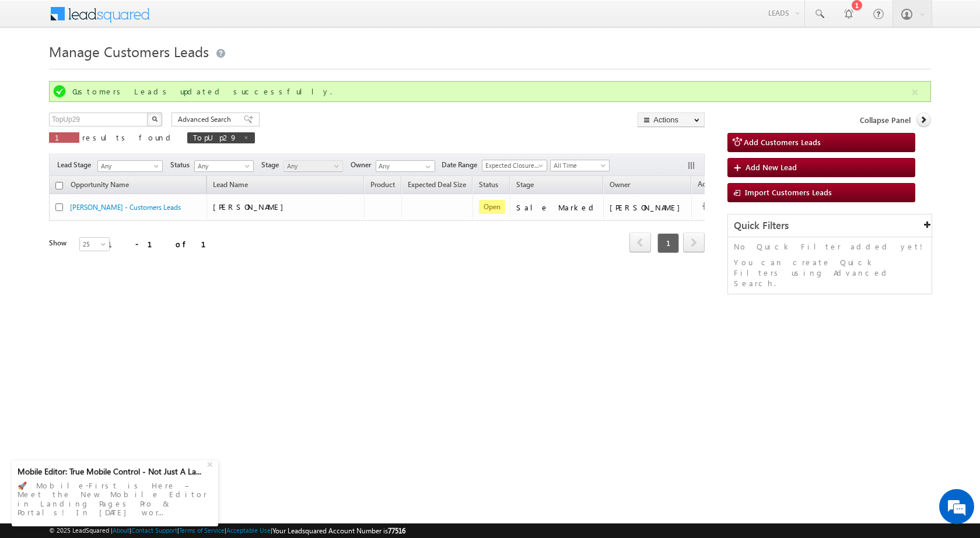 This screenshot has width=980, height=538. I want to click on a: Contact Support, so click(154, 530).